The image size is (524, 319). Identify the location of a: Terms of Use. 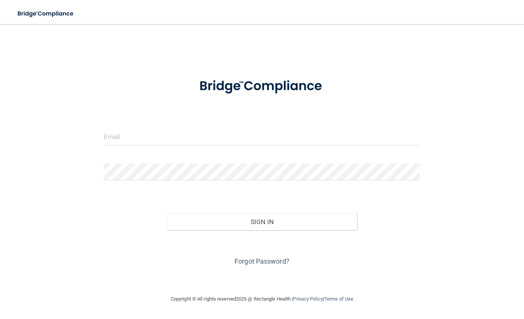
(338, 299).